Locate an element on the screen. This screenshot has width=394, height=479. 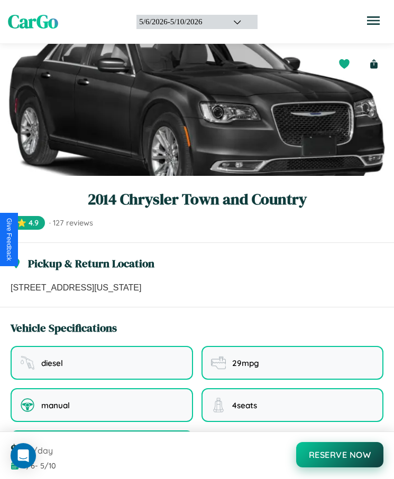
div: Give Feedback is located at coordinates (9, 239).